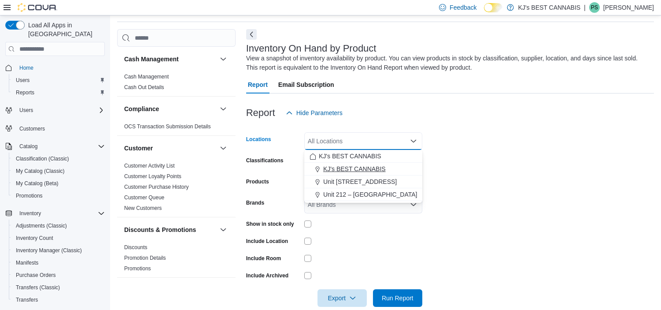  I want to click on button: Promotions, so click(59, 196).